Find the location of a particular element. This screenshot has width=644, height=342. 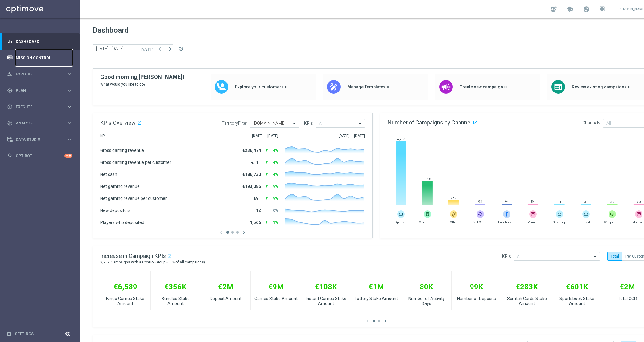

button: equalizer Dashboard is located at coordinates (40, 42).